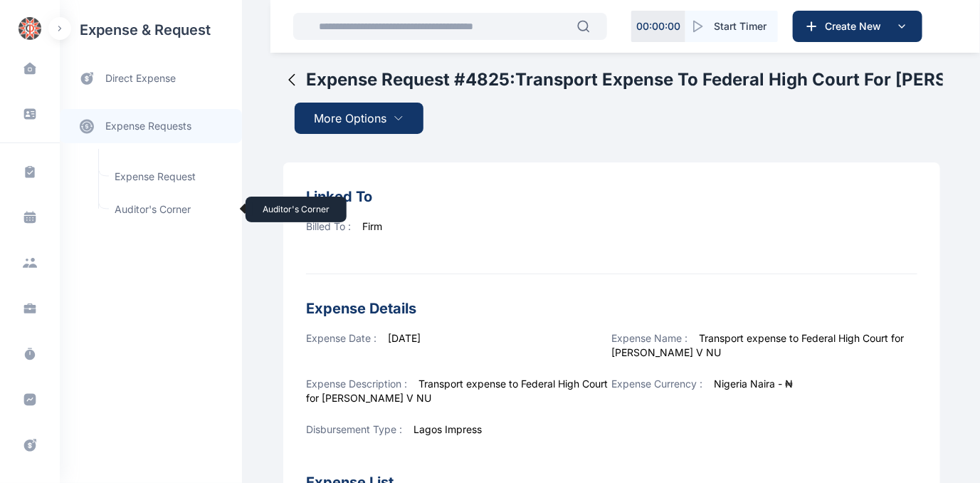 The width and height of the screenshot is (980, 483). I want to click on a: Auditor's CornerAuditor's Corner, so click(171, 210).